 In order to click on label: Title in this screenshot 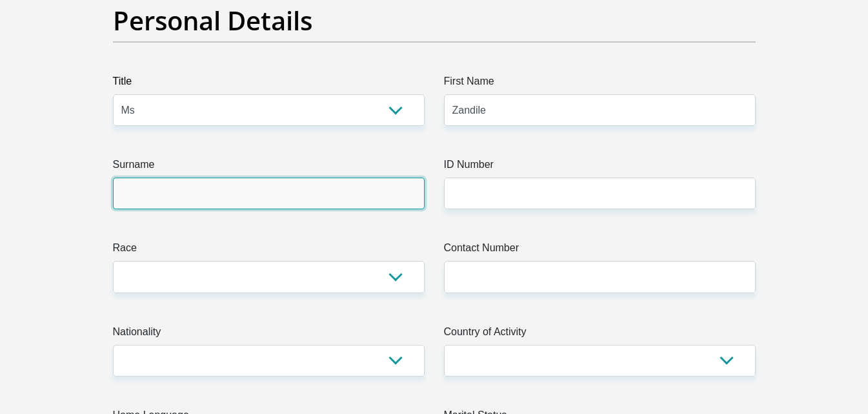, I will do `click(268, 84)`.